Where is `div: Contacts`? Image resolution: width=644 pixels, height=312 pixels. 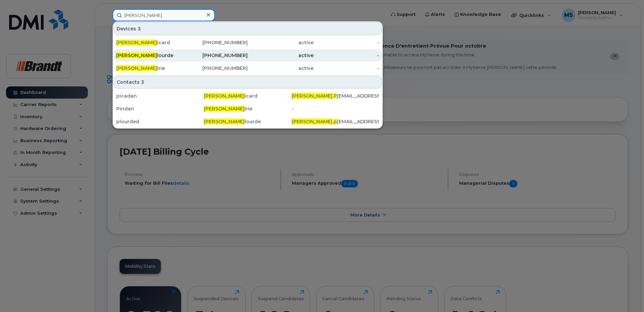
div: Contacts is located at coordinates (248, 82).